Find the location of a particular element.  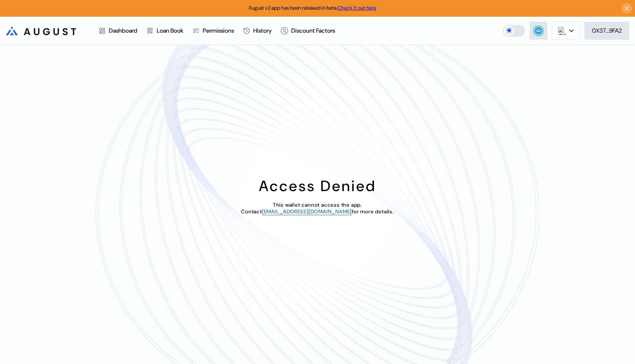

div: Permissions is located at coordinates (218, 30).